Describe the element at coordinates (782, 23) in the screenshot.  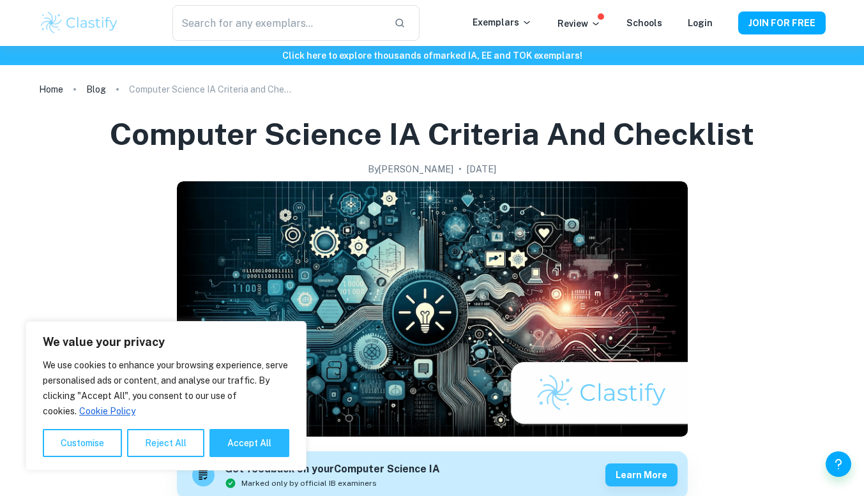
I see `button: JOIN FOR FREE` at that location.